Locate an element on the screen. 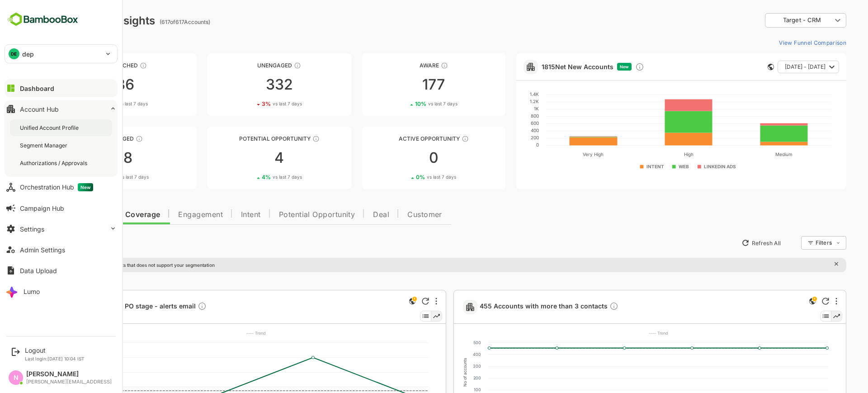 This screenshot has width=868, height=393. div: These accounts have not shown enough engagement and need nurturing is located at coordinates (266, 65).